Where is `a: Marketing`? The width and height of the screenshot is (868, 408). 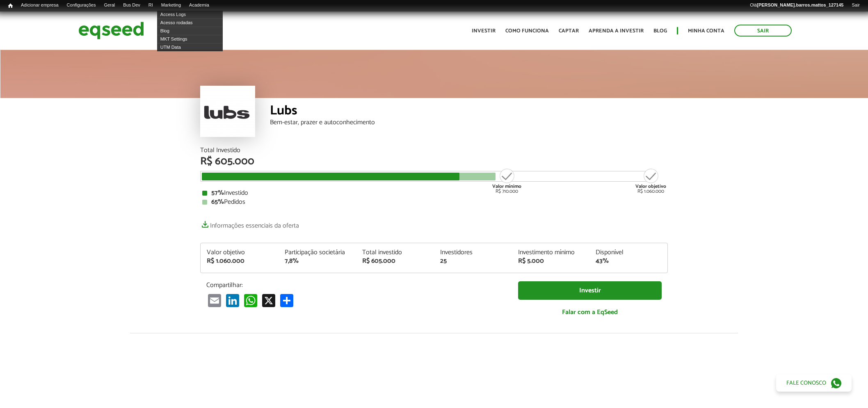
a: Marketing is located at coordinates (171, 5).